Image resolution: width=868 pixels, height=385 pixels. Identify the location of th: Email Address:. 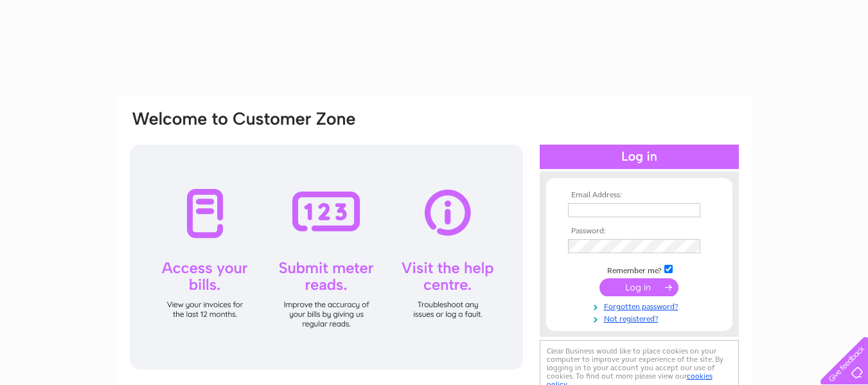
(639, 195).